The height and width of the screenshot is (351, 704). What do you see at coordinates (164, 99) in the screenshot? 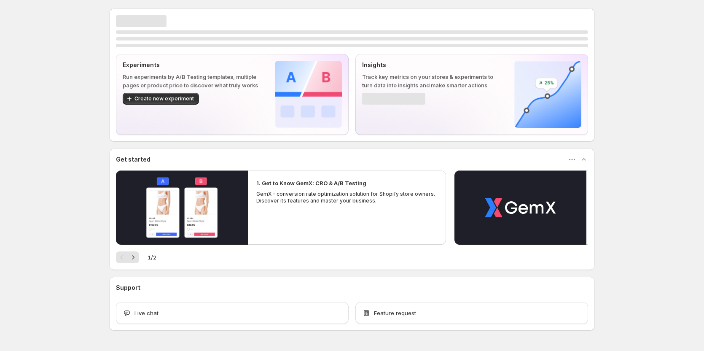
I see `span: Create new experiment` at bounding box center [164, 99].